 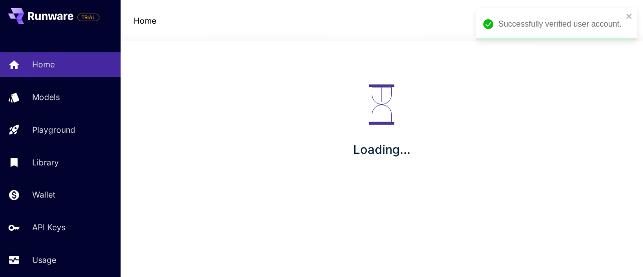 I want to click on p: Wallet, so click(x=44, y=194).